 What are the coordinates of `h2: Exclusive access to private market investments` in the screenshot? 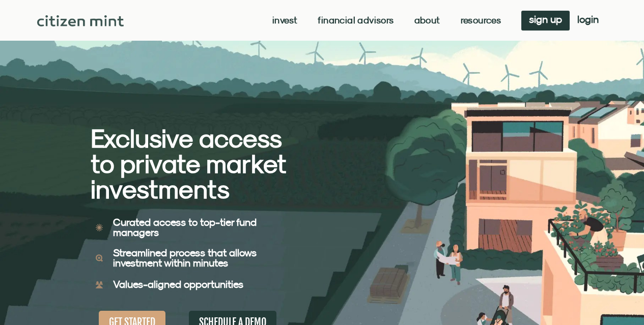 It's located at (188, 164).